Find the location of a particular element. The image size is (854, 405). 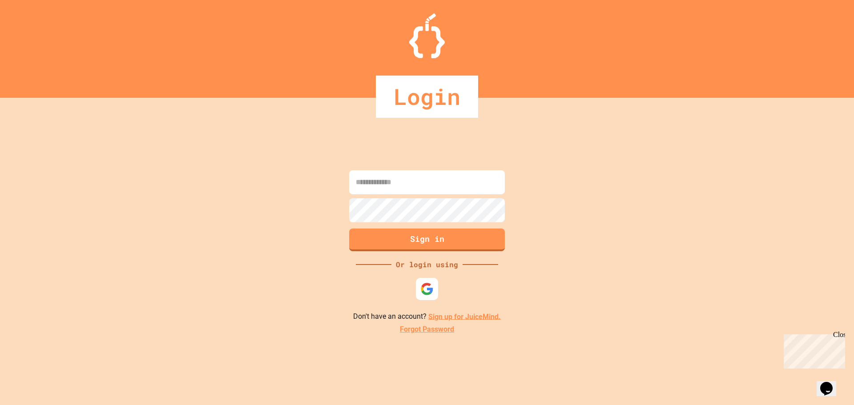

div: Login is located at coordinates (427, 96).